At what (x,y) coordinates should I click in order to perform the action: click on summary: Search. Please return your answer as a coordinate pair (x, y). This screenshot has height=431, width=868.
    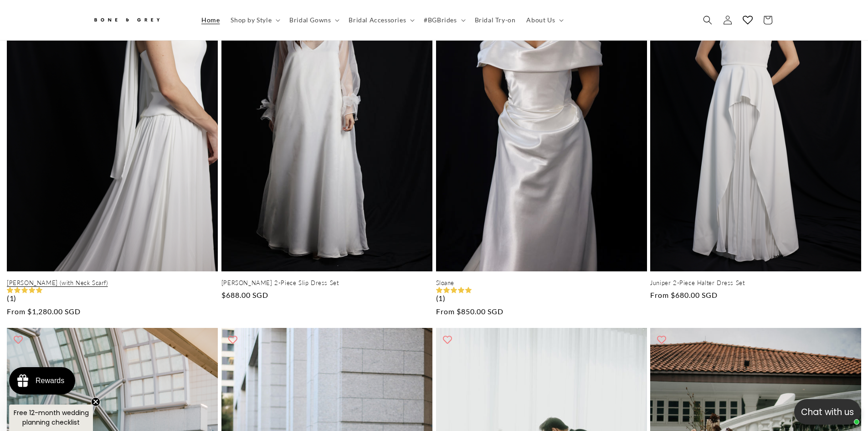
    Looking at the image, I should click on (707, 20).